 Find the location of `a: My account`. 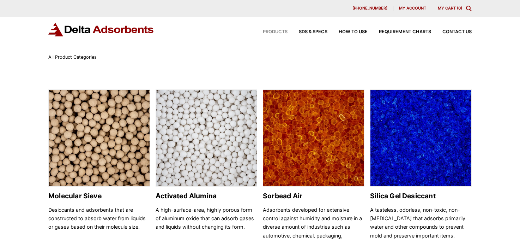

a: My account is located at coordinates (413, 8).